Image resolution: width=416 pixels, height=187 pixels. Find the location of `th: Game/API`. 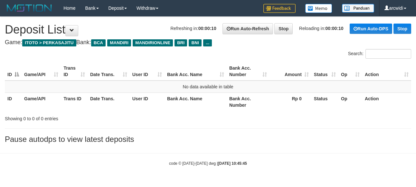

th: Game/API is located at coordinates (41, 101).